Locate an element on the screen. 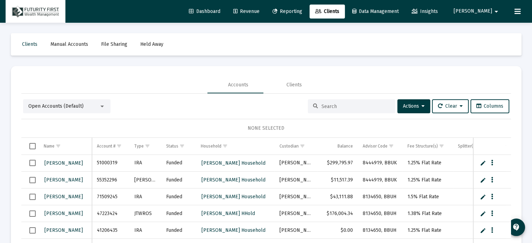  td: Column Account # is located at coordinates (111, 146).